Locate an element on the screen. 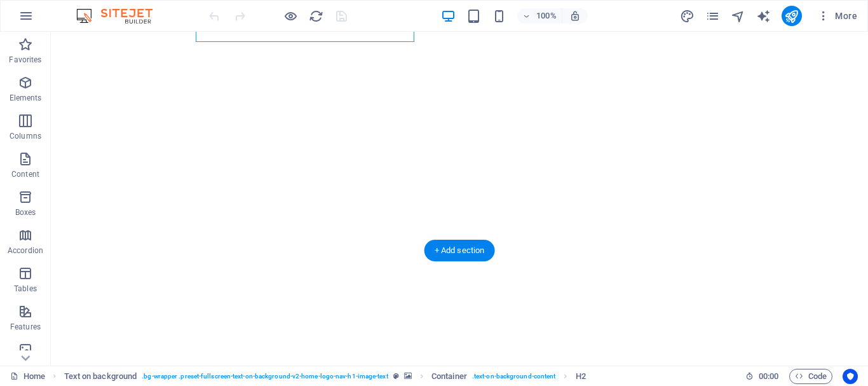 The width and height of the screenshot is (868, 386). button: publish is located at coordinates (792, 16).